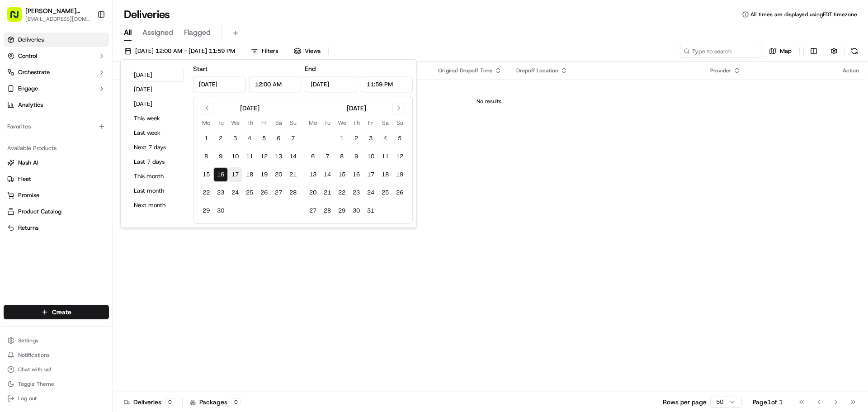  I want to click on button: 5, so click(400, 139).